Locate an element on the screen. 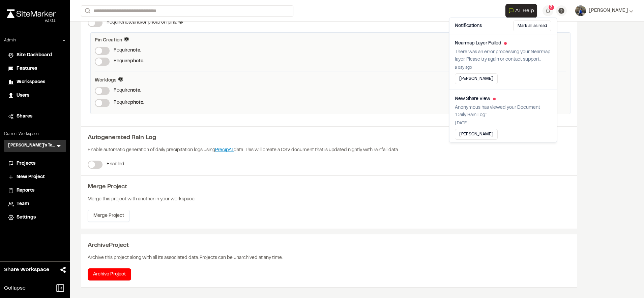 This screenshot has width=644, height=298. div: Enabled is located at coordinates (115, 165).